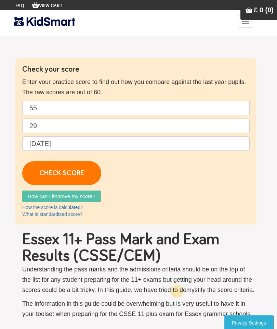 This screenshot has width=277, height=329. I want to click on a: How can I improve my score?, so click(62, 196).